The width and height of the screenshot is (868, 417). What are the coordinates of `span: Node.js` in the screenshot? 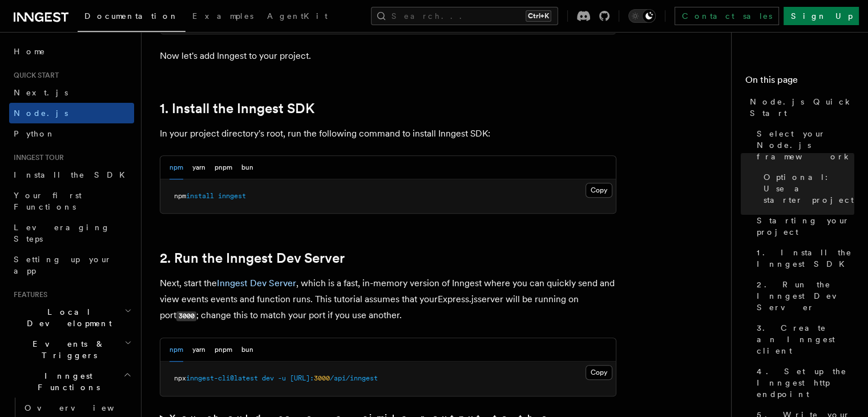 It's located at (41, 113).